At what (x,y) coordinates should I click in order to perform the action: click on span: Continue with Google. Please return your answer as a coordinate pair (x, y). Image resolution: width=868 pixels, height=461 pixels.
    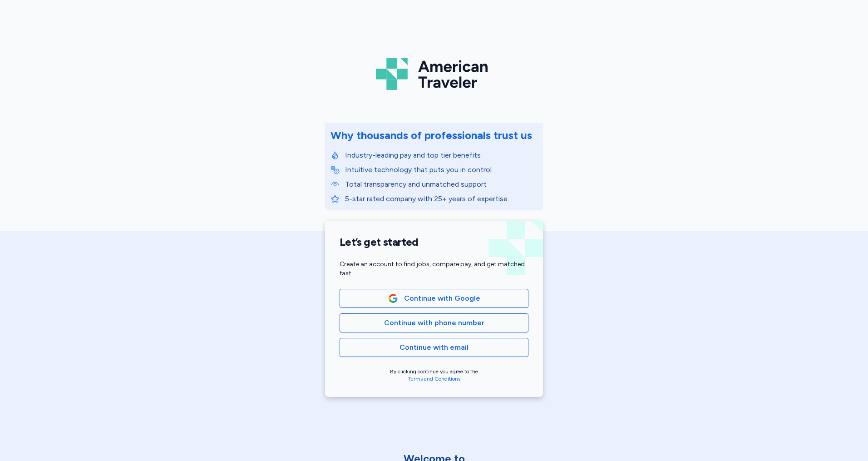
    Looking at the image, I should click on (442, 298).